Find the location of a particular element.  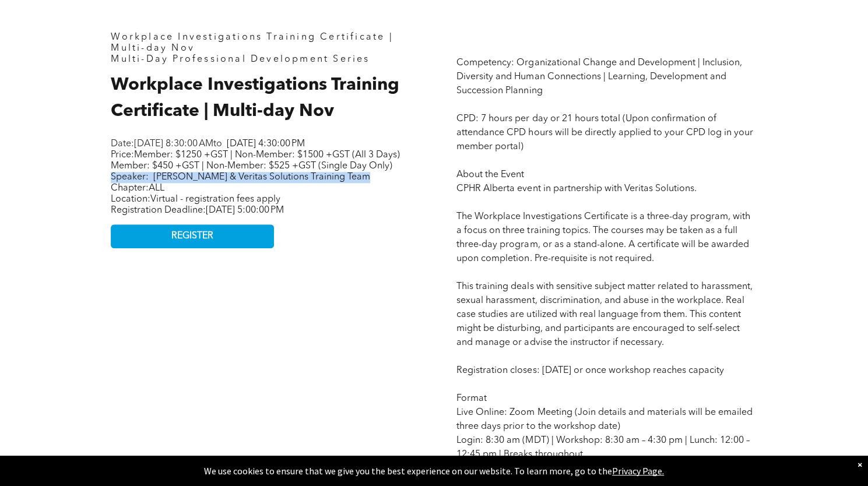

span: Chapter: is located at coordinates (137, 188).